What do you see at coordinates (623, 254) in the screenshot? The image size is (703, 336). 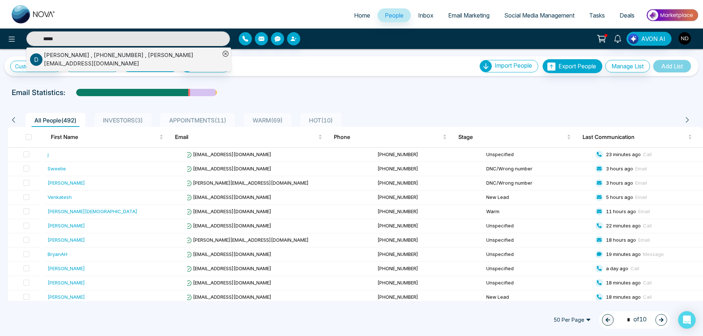 I see `span: 19 minutes ago` at bounding box center [623, 254].